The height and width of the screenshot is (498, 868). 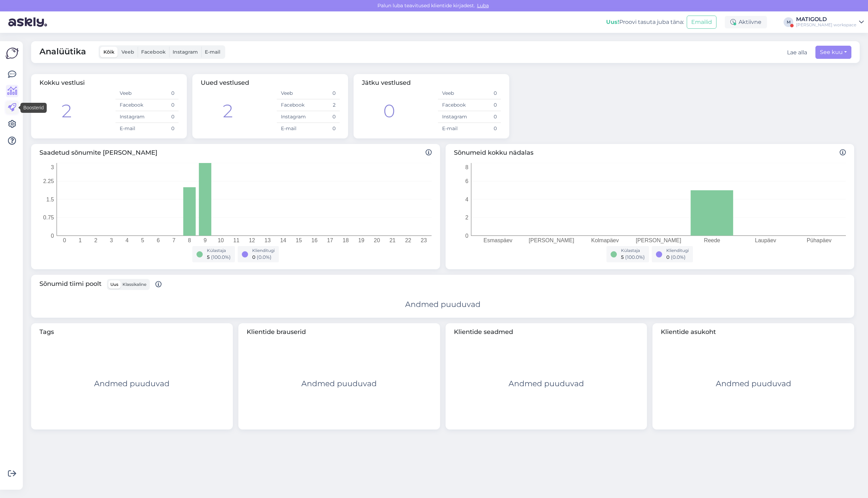 I want to click on b: Uus!, so click(x=613, y=22).